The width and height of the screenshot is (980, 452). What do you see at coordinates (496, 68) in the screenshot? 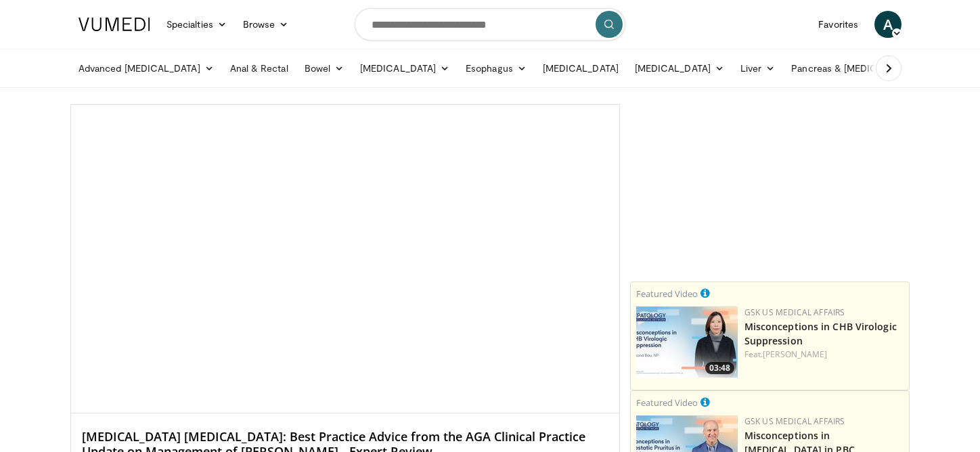
I see `a: Esophagus` at bounding box center [496, 68].